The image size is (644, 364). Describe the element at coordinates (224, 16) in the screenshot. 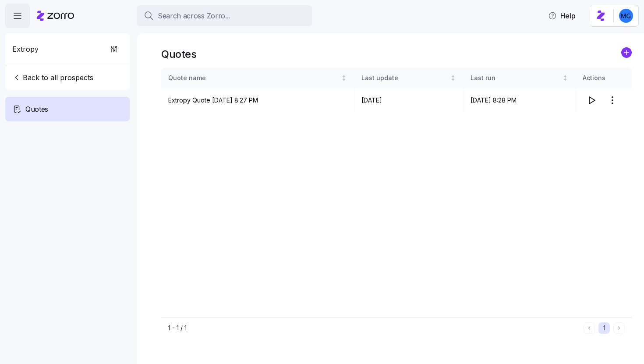

I see `button: Search across Zorro...` at that location.